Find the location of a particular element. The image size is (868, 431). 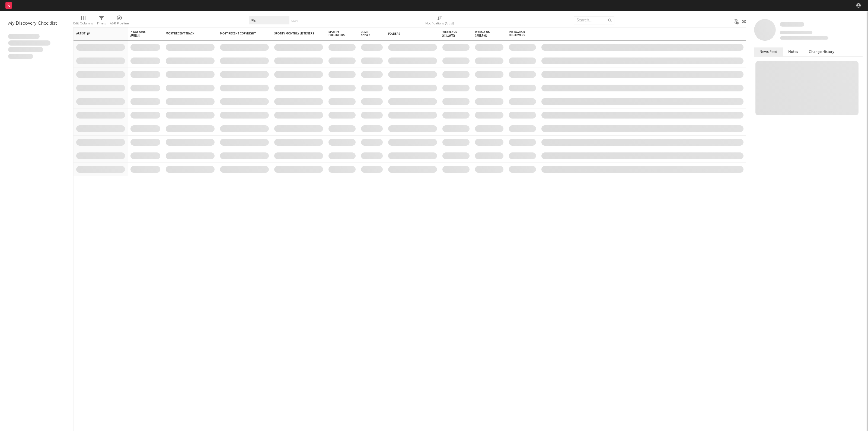

button: Notes is located at coordinates (793, 52).